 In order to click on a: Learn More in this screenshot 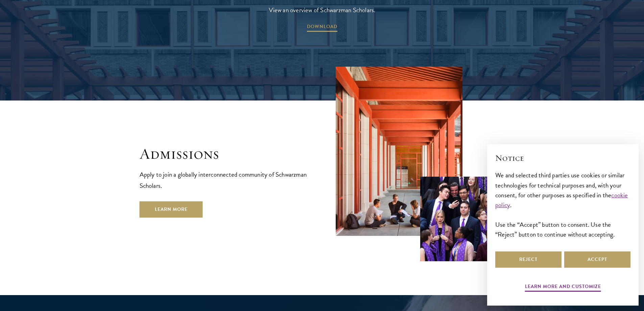, I will do `click(171, 209)`.